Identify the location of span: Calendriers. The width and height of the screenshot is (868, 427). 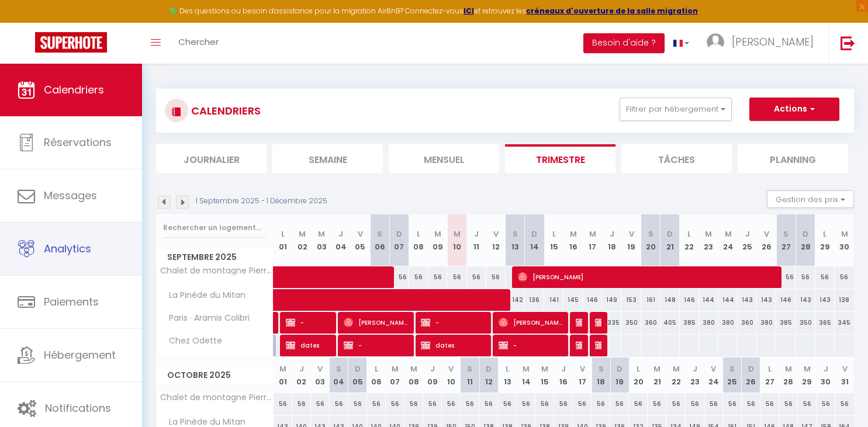
(74, 90).